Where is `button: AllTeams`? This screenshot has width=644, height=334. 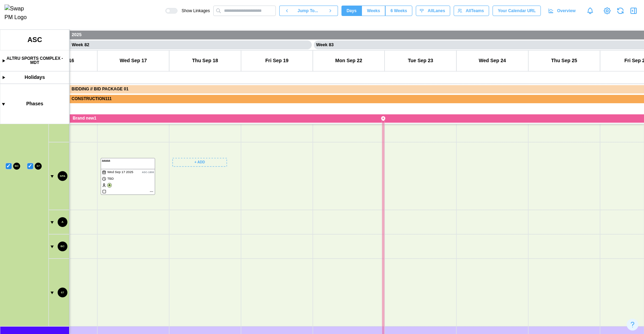 button: AllTeams is located at coordinates (472, 11).